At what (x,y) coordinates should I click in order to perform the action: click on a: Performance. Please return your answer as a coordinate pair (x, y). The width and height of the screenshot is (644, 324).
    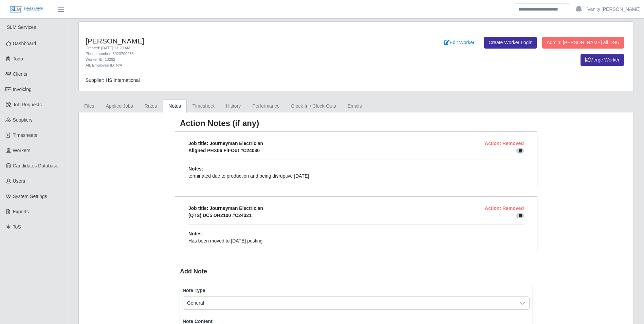
    Looking at the image, I should click on (266, 106).